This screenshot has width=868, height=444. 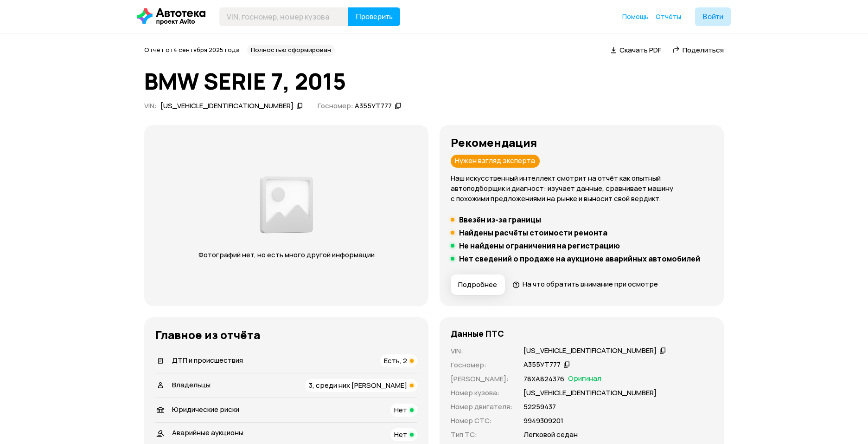 What do you see at coordinates (287, 205) in the screenshot?
I see `img: d89e54fb62fcf1f0.png` at bounding box center [287, 205].